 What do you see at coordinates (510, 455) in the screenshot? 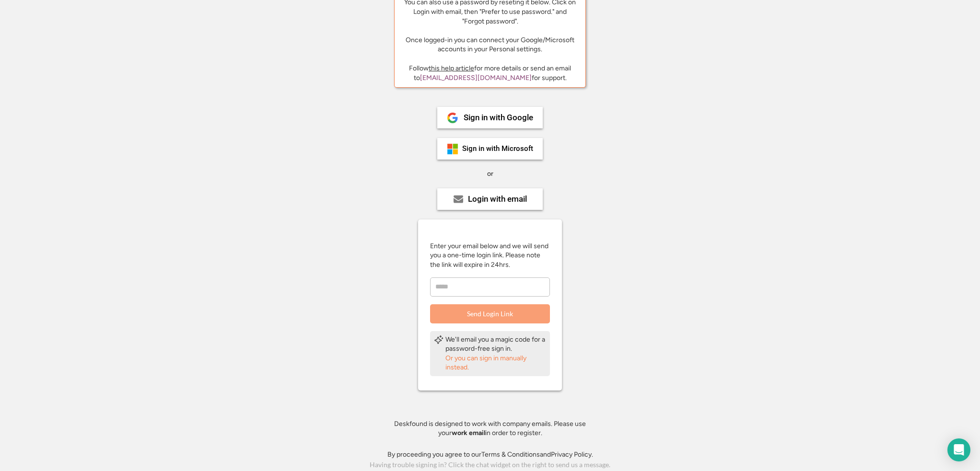
I see `a: Terms & Conditions` at bounding box center [510, 455].